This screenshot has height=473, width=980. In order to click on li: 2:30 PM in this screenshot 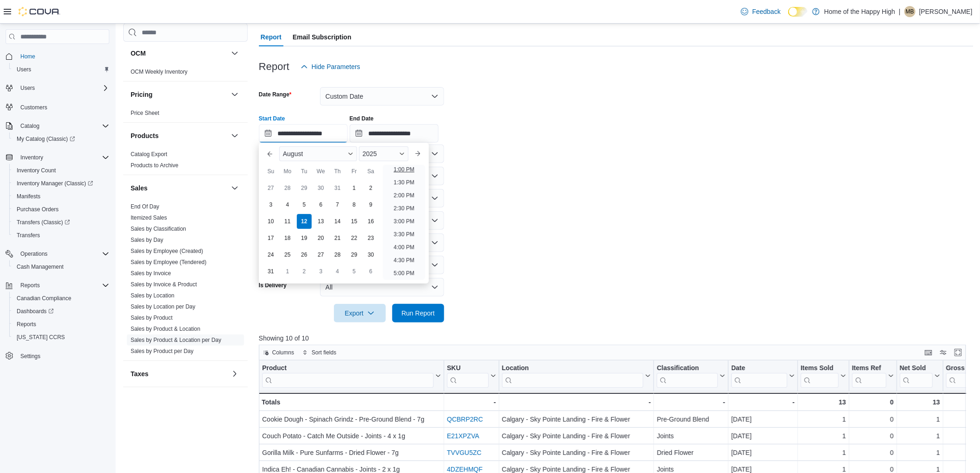, I will do `click(404, 208)`.